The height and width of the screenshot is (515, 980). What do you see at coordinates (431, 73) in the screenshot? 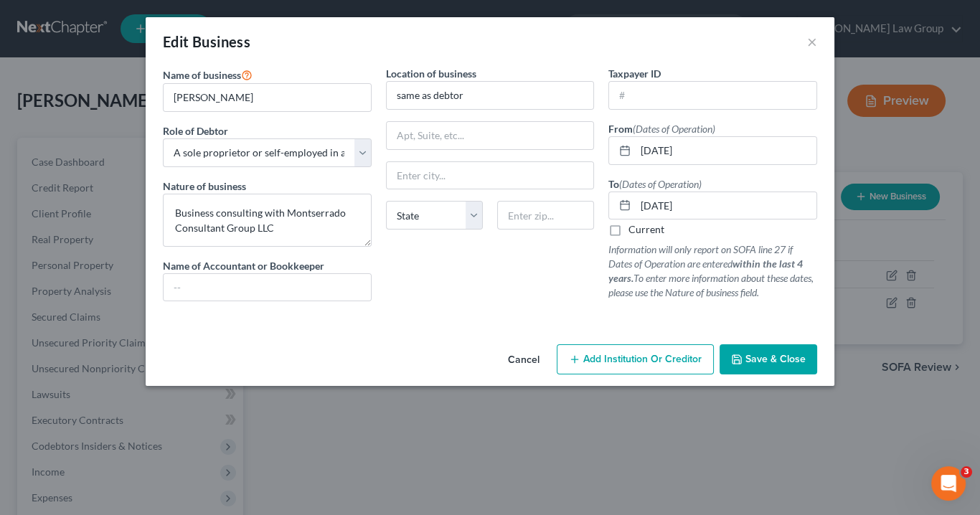
I see `label: Location of business` at bounding box center [431, 73].